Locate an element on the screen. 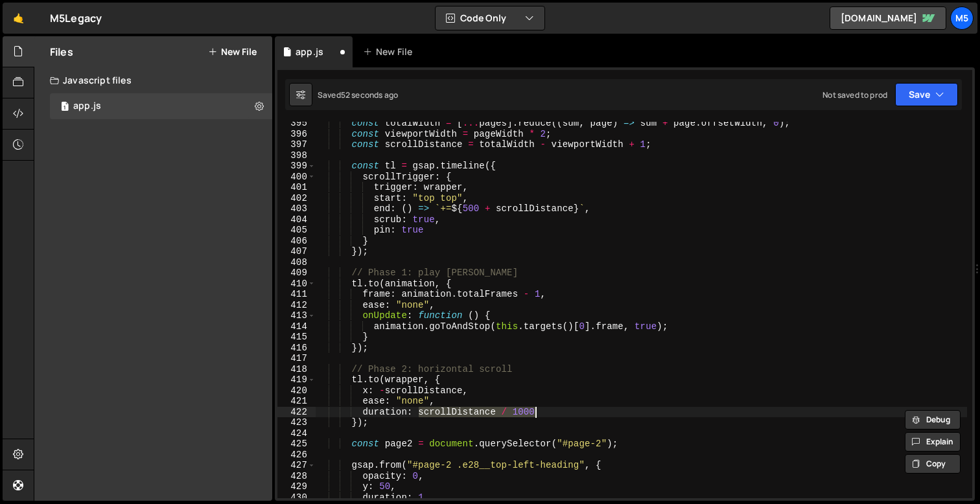  div: 417 is located at coordinates (296, 358).